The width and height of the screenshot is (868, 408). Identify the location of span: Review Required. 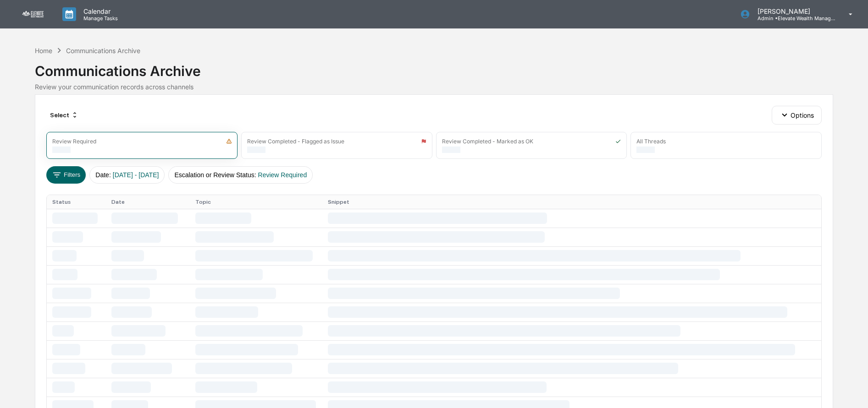
(283, 175).